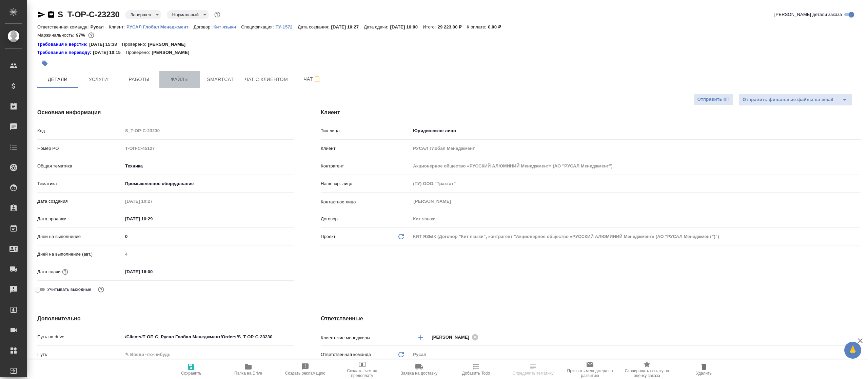  I want to click on div: Русал, so click(635, 354).